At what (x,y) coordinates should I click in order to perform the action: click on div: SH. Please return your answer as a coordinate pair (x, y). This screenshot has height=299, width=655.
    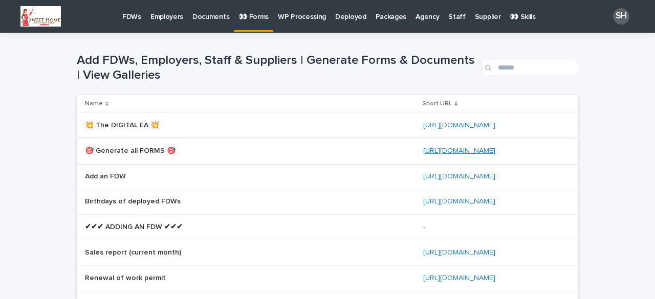
    Looking at the image, I should click on (621, 16).